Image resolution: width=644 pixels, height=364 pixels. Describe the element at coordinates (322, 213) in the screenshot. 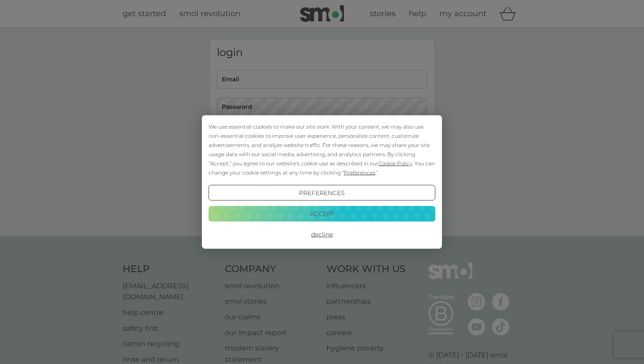

I see `button: Accept` at that location.